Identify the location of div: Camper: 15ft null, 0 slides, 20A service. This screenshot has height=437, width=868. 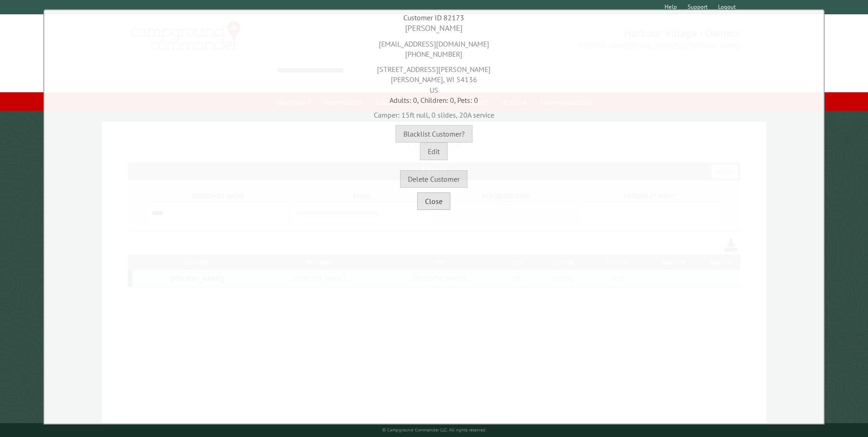
(434, 113).